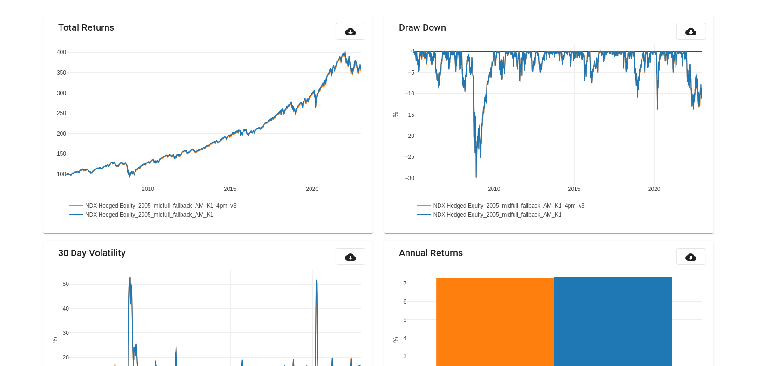 The width and height of the screenshot is (757, 366). Describe the element at coordinates (92, 253) in the screenshot. I see `mat-card-title: 30 Day Volatility` at that location.